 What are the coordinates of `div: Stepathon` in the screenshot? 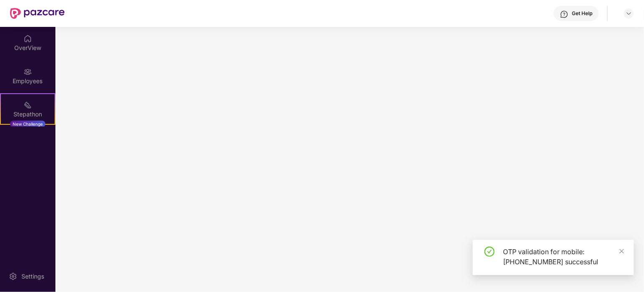 It's located at (28, 114).